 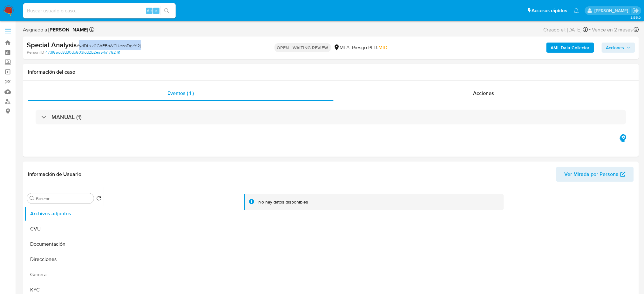 What do you see at coordinates (576, 11) in the screenshot?
I see `a: Notificaciones` at bounding box center [576, 11].